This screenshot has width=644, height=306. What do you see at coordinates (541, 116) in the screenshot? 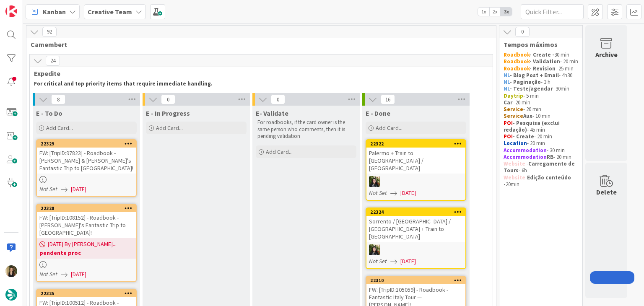
I see `p: - 10 min` at bounding box center [541, 116].